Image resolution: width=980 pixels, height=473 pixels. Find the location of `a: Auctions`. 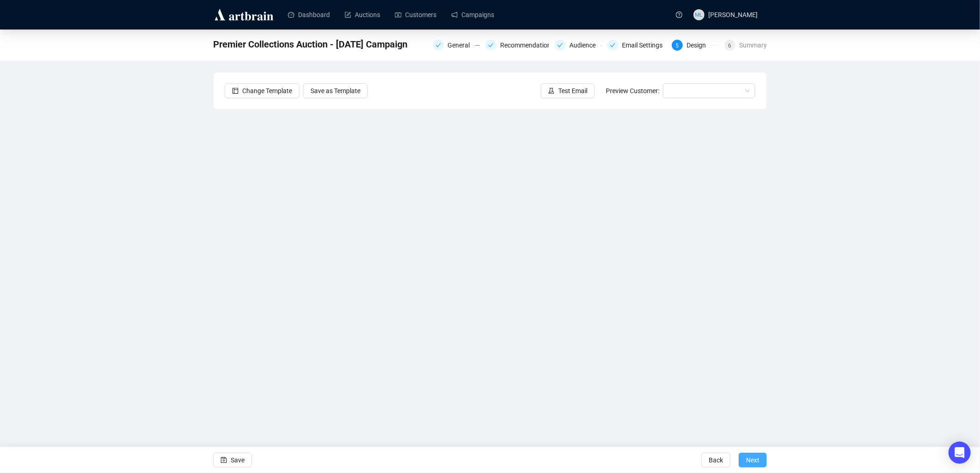

a: Auctions is located at coordinates (362, 14).